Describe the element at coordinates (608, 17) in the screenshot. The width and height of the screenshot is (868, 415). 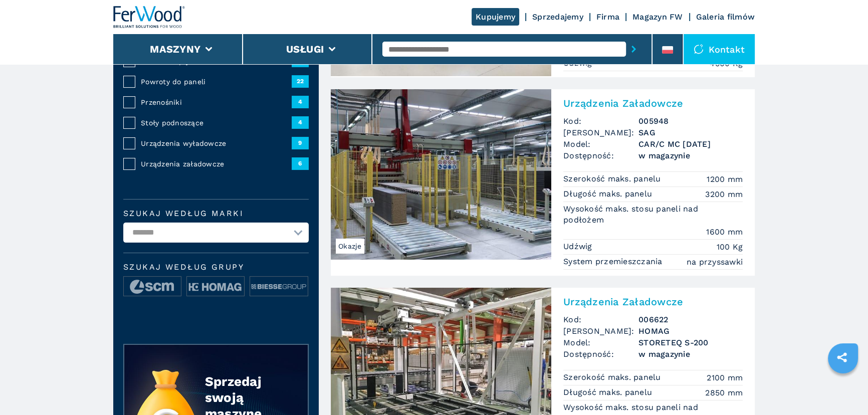
I see `a: Firma` at that location.